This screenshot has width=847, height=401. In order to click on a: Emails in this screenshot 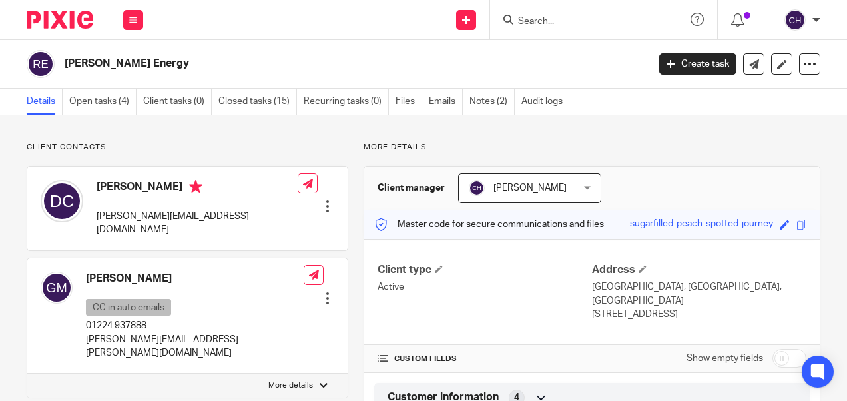, I will do `click(446, 101)`.